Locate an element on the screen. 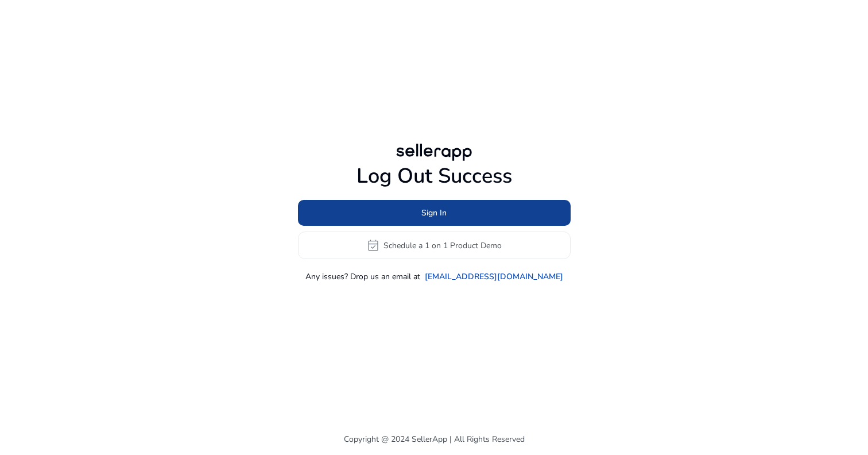  span: event_available is located at coordinates (373, 245).